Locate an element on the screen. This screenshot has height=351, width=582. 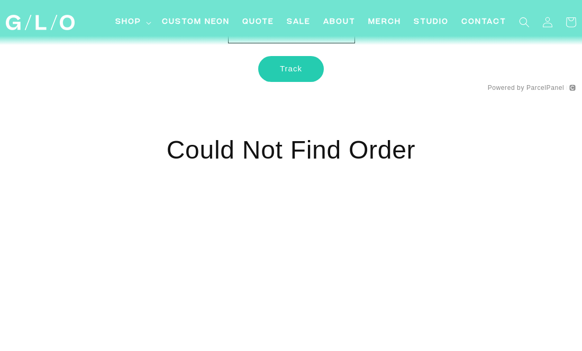
span: Quote is located at coordinates (258, 22).